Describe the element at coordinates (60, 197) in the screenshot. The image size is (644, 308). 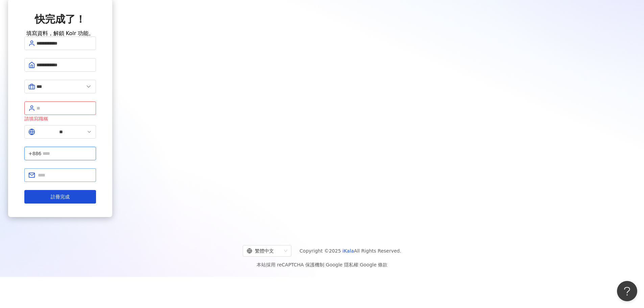
I see `button: 註冊完成` at that location.